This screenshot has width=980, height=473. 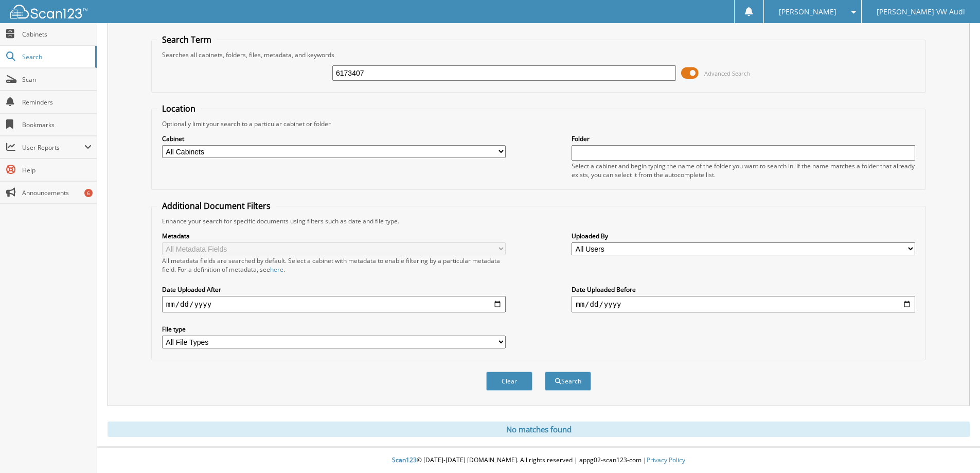 What do you see at coordinates (56, 102) in the screenshot?
I see `span: Reminders` at bounding box center [56, 102].